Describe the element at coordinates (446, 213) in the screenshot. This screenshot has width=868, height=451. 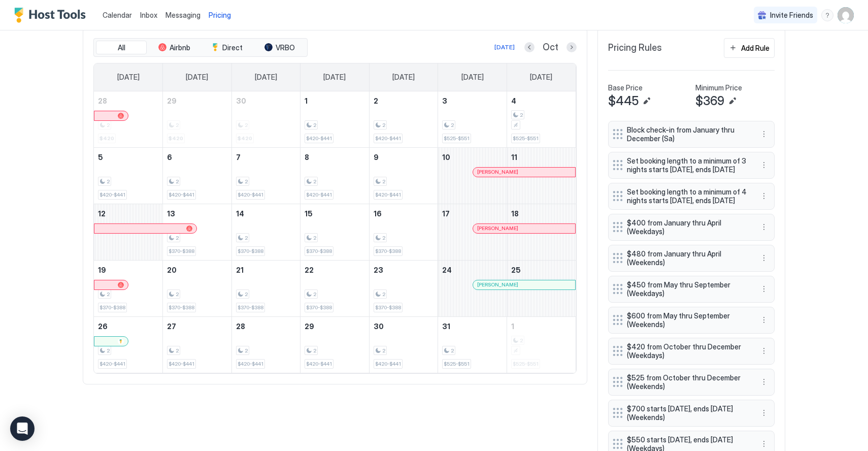
I see `span: 17` at that location.